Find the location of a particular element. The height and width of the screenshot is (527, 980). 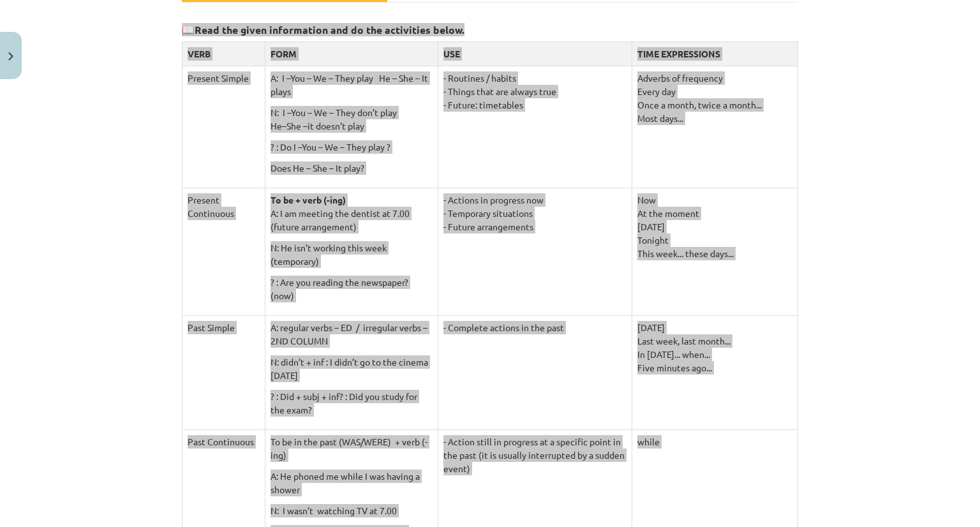

p: A: regular verbs – ED / irregular verbs – 2ND COLUMN is located at coordinates (352, 334).